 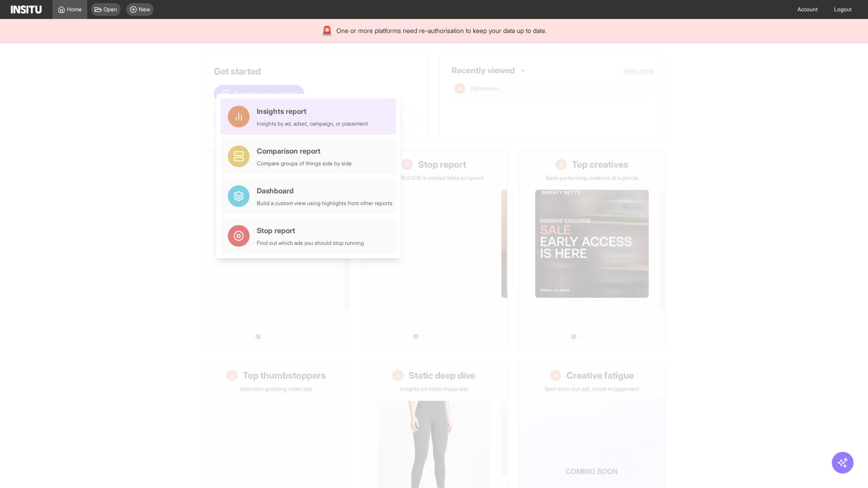 I want to click on div: Comparison report, so click(x=304, y=151).